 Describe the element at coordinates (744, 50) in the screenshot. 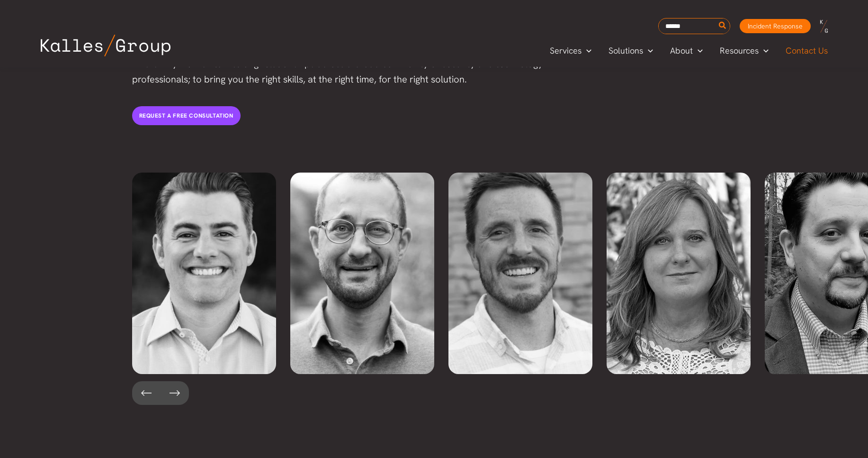

I see `a: ResourcesMenu Toggle` at that location.